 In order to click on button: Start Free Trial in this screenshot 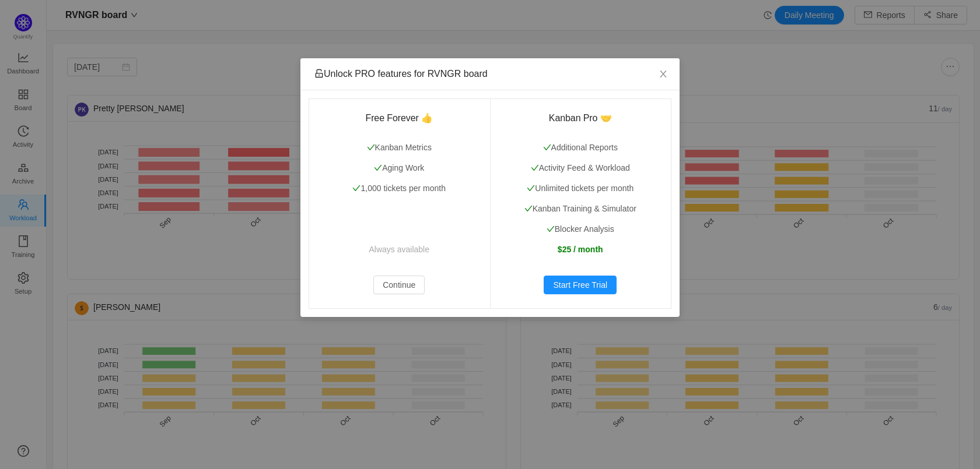, I will do `click(580, 285)`.